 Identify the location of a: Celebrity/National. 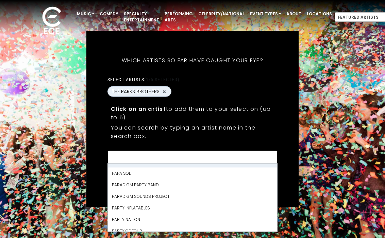
(221, 14).